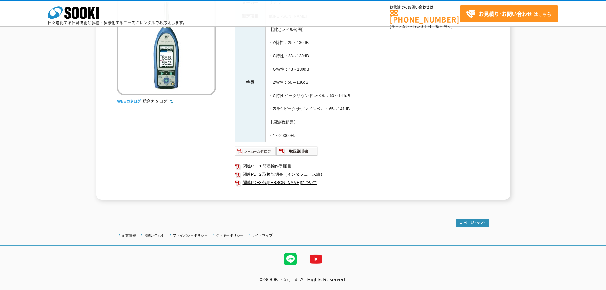 The height and width of the screenshot is (290, 606). I want to click on td: 【測定レベル範囲】 ・A特性：25～130dB ・C特性：33～130dB ・G特性：43～130dB ・Z特性：50～130dB ・C特性ピークサウンドレベル：60～141dB ・Z特性ピーク..., so click(377, 82).